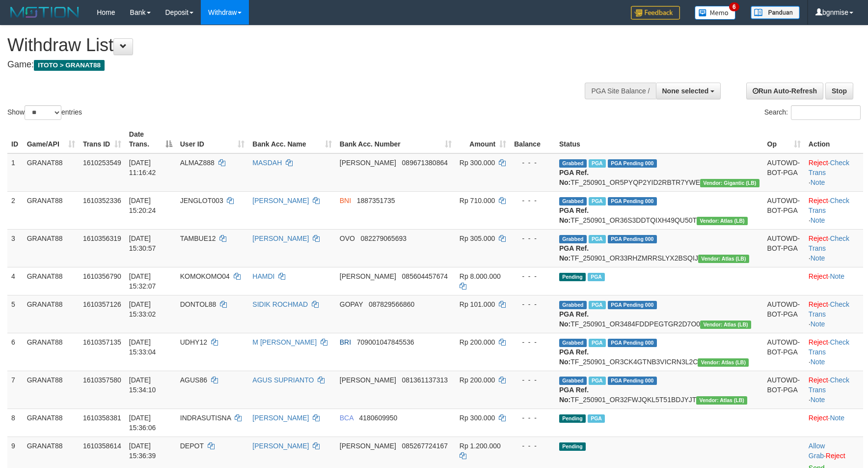  What do you see at coordinates (784, 91) in the screenshot?
I see `a: Run Auto-Refresh` at bounding box center [784, 91].